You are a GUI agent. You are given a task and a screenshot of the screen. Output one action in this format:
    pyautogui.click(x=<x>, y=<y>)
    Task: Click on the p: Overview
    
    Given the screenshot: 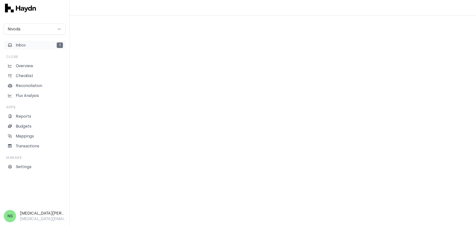 What is the action you would take?
    pyautogui.click(x=24, y=66)
    